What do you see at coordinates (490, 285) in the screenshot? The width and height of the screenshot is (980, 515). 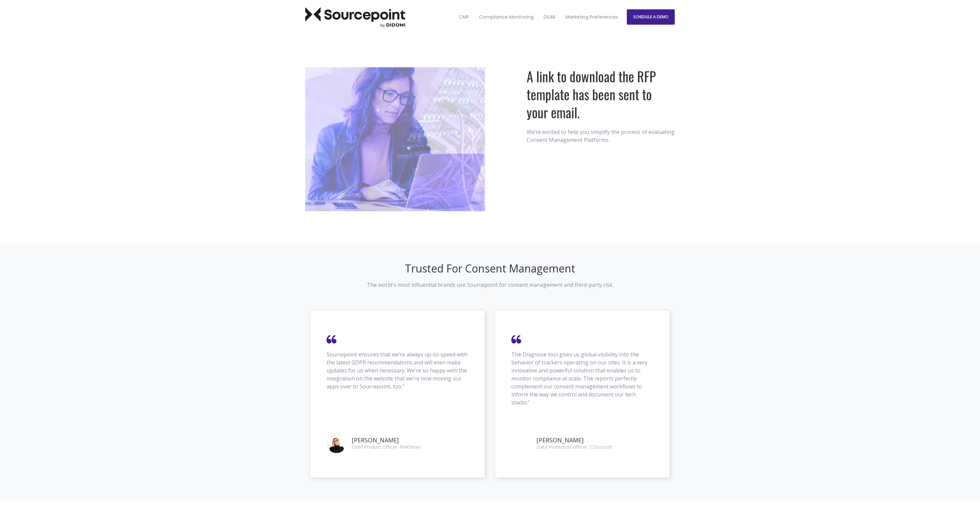 I see `p: The world's most influential brands use Sourcepoint for consent management and third-party risk.` at bounding box center [490, 285].